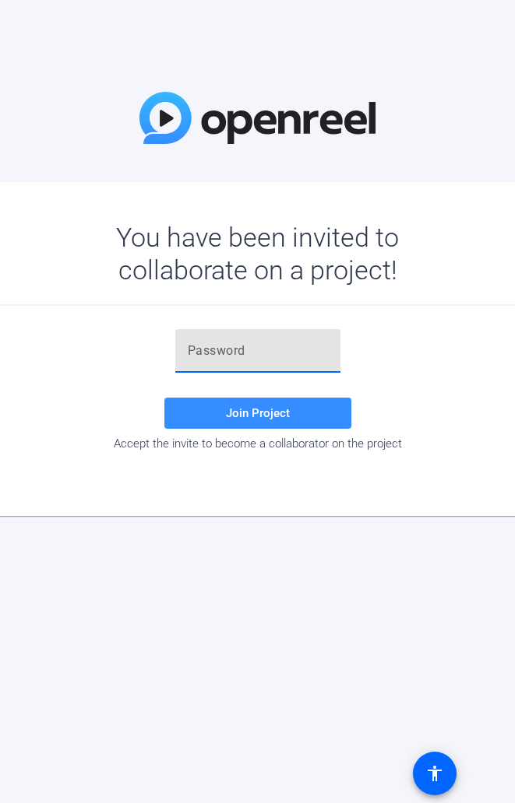 This screenshot has height=803, width=515. What do you see at coordinates (258, 413) in the screenshot?
I see `button: Join Project` at bounding box center [258, 413].